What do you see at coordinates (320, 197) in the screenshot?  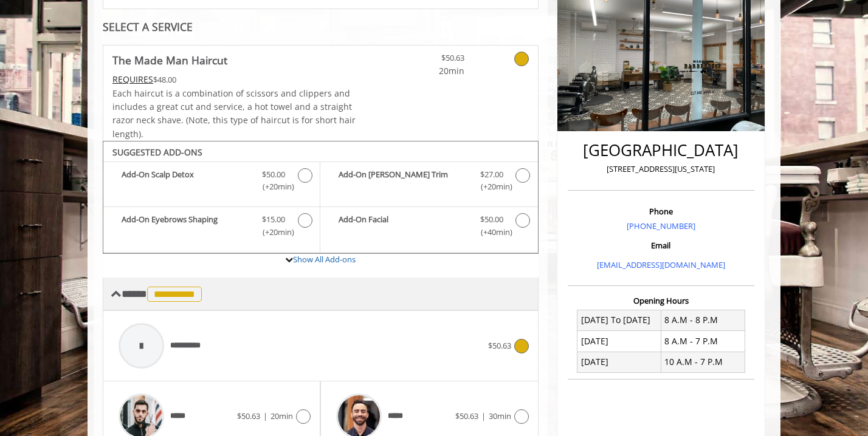 I see `div: The Made Man Haircut Add-onS` at bounding box center [320, 197].